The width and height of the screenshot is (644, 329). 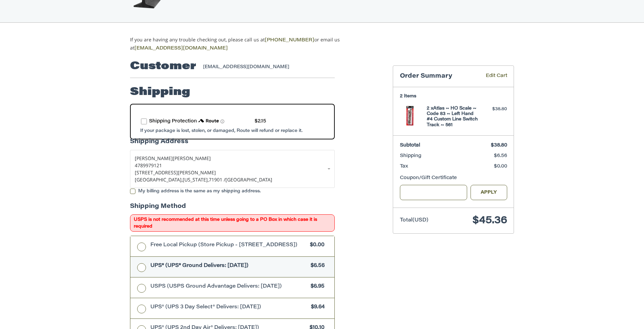 What do you see at coordinates (404, 166) in the screenshot?
I see `span: Tax` at bounding box center [404, 166].